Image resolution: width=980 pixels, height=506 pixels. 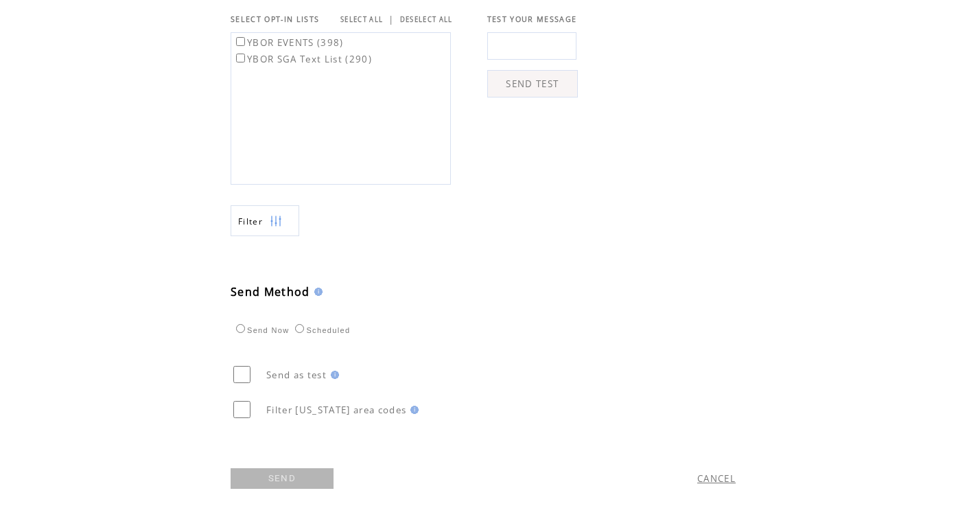 What do you see at coordinates (250, 221) in the screenshot?
I see `span: Show filters` at bounding box center [250, 221].